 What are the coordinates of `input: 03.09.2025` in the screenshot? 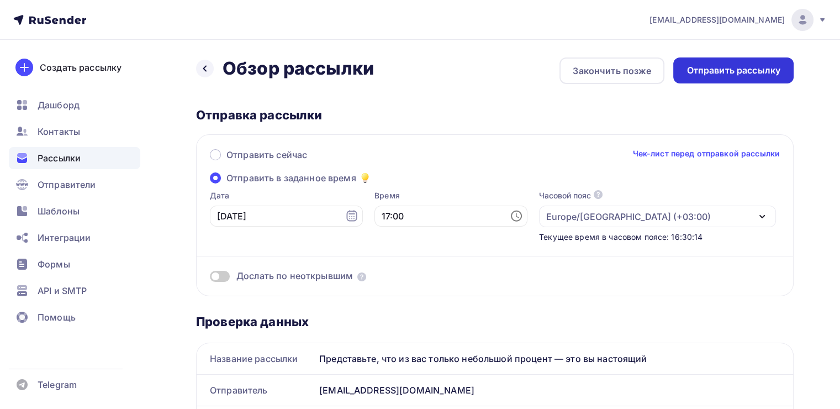 It's located at (286, 216).